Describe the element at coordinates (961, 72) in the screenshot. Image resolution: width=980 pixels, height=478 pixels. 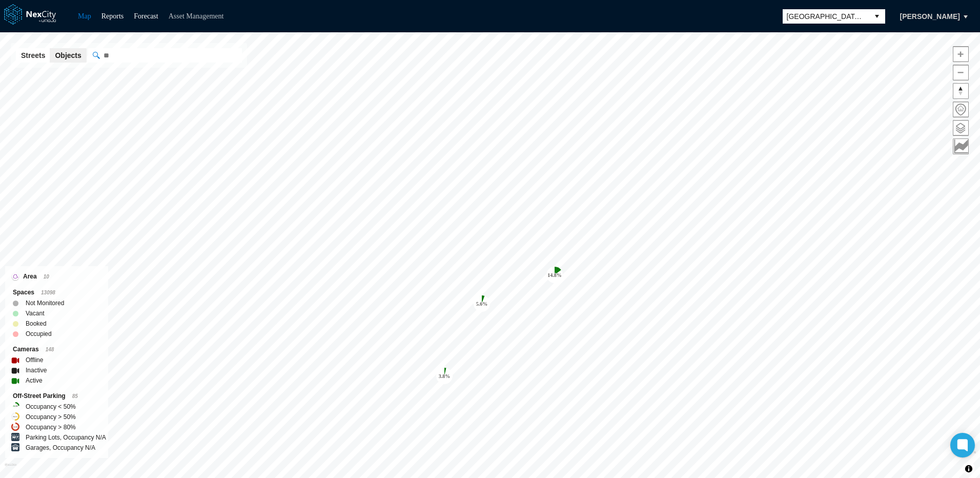
I see `span: Zoom out` at that location.